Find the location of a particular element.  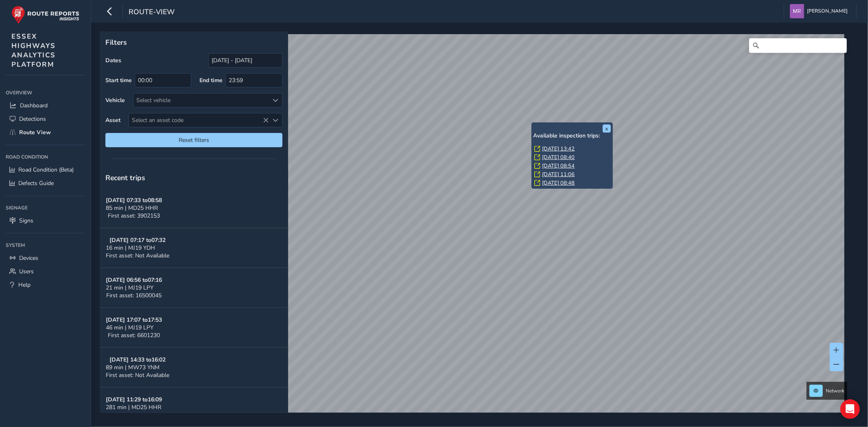

input: Search is located at coordinates (798, 45).